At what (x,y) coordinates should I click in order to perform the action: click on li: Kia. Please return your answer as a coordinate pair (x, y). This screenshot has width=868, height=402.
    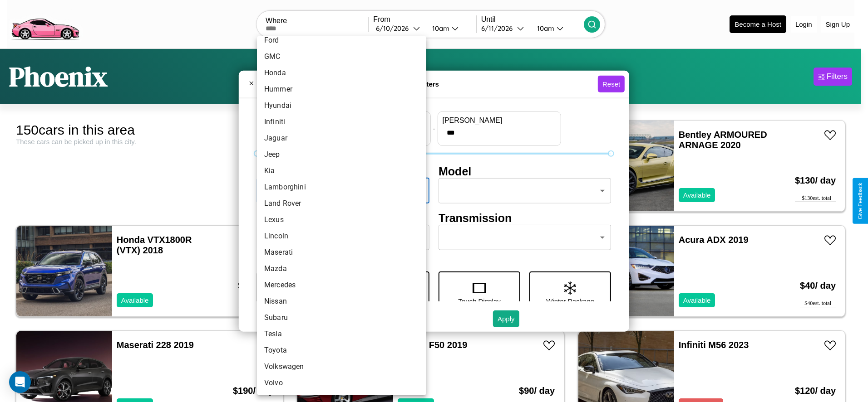
    Looking at the image, I should click on (342, 171).